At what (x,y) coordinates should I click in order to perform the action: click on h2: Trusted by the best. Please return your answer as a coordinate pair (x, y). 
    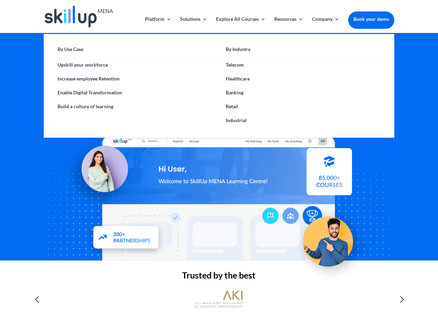
    Looking at the image, I should click on (219, 277).